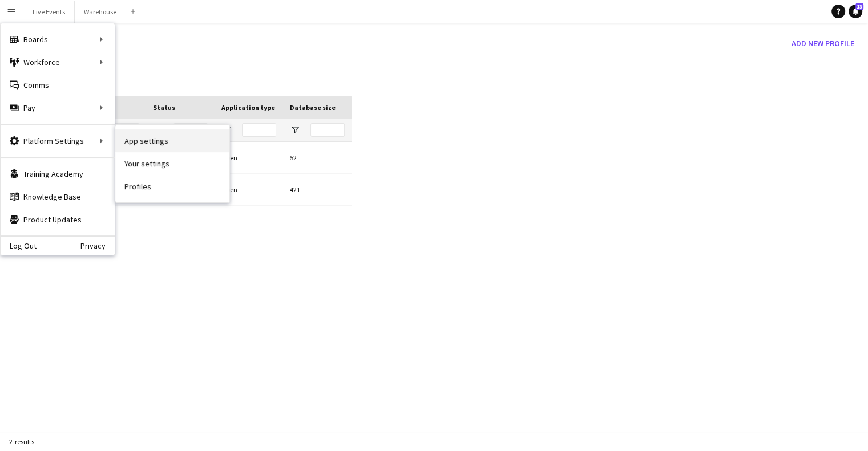 The height and width of the screenshot is (451, 868). Describe the element at coordinates (248, 108) in the screenshot. I see `span: Application type` at that location.